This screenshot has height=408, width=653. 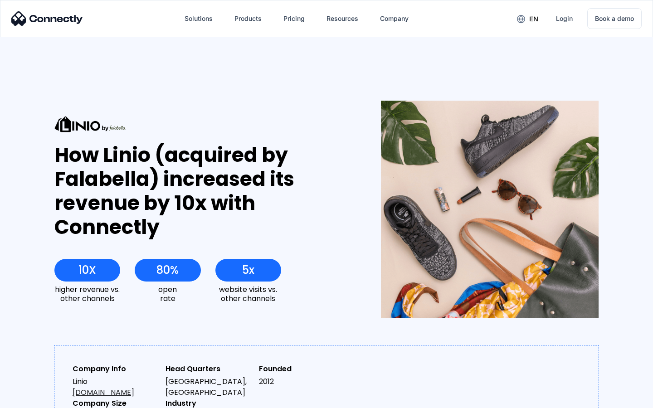 I want to click on div: open rate, so click(x=167, y=294).